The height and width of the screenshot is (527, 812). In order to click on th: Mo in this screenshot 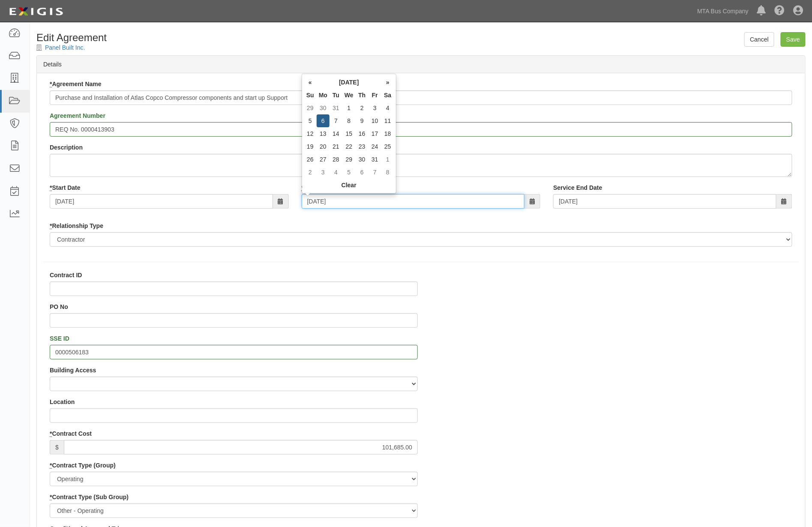, I will do `click(323, 95)`.